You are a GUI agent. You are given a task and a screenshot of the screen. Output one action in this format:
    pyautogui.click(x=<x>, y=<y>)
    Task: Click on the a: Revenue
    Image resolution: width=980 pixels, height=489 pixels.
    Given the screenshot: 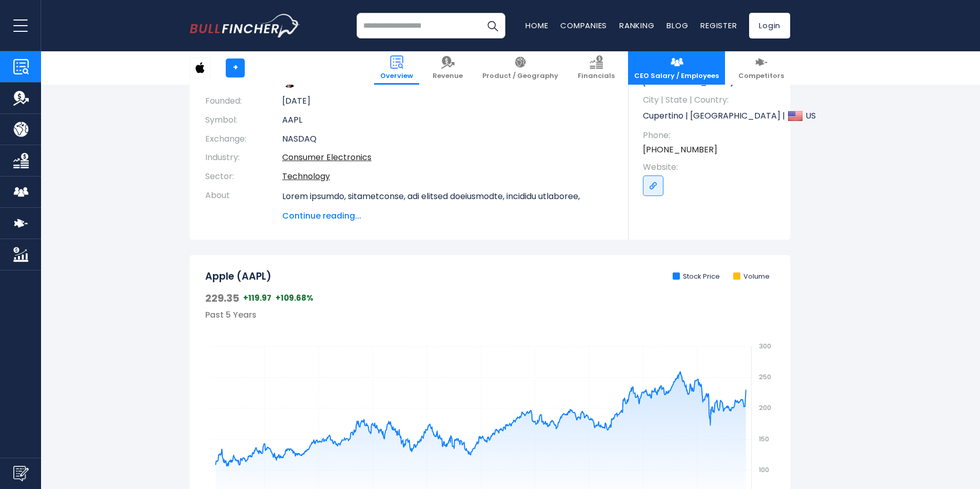 What is the action you would take?
    pyautogui.click(x=448, y=68)
    